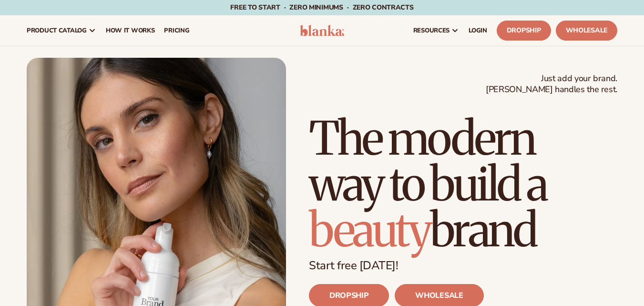  What do you see at coordinates (587, 31) in the screenshot?
I see `a: Wholesale` at bounding box center [587, 31].